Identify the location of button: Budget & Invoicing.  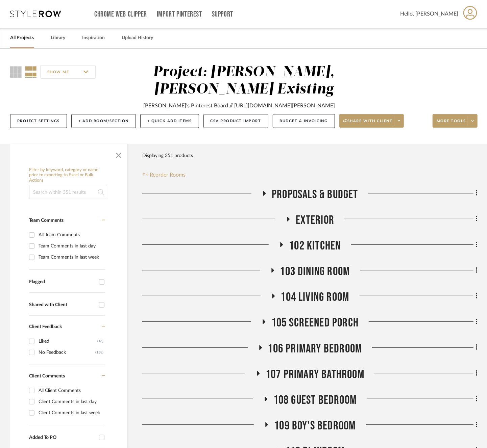
(304, 121).